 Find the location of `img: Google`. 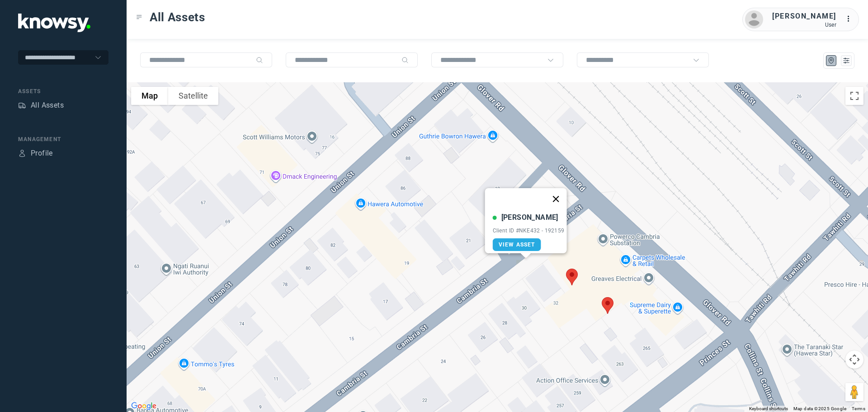

img: Google is located at coordinates (144, 406).